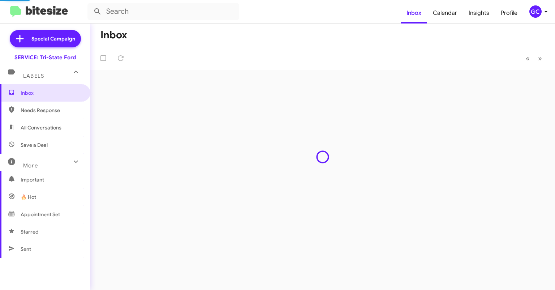  Describe the element at coordinates (41, 128) in the screenshot. I see `span: All Conversations` at that location.